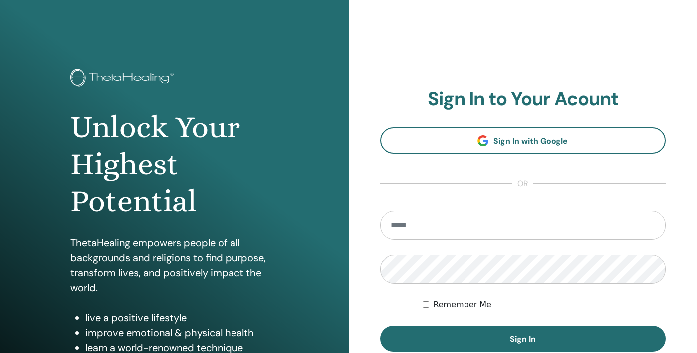 Image resolution: width=697 pixels, height=353 pixels. I want to click on span: Sign In, so click(523, 338).